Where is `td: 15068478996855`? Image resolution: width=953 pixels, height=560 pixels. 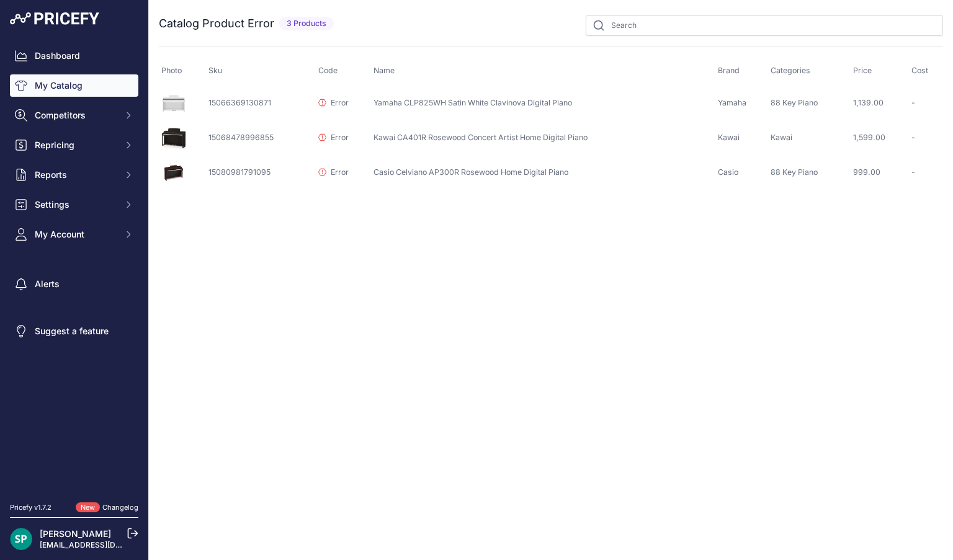 td: 15068478996855 is located at coordinates (261, 138).